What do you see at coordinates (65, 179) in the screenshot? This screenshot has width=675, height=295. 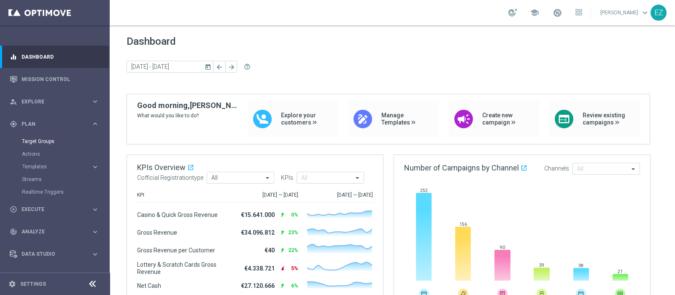 I see `div: Streams` at bounding box center [65, 179].